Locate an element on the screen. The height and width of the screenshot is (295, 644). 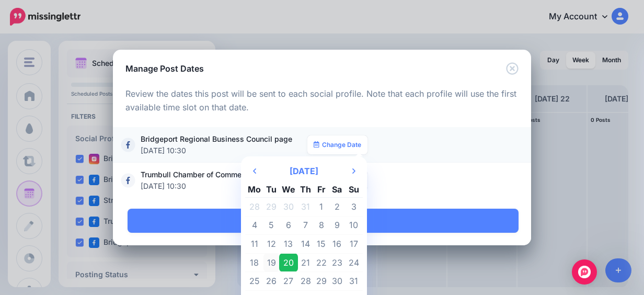
a: Close is located at coordinates (323, 221).